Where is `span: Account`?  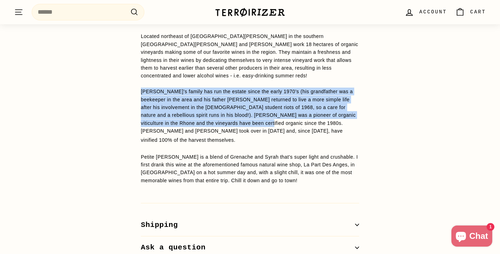 span: Account is located at coordinates (433, 12).